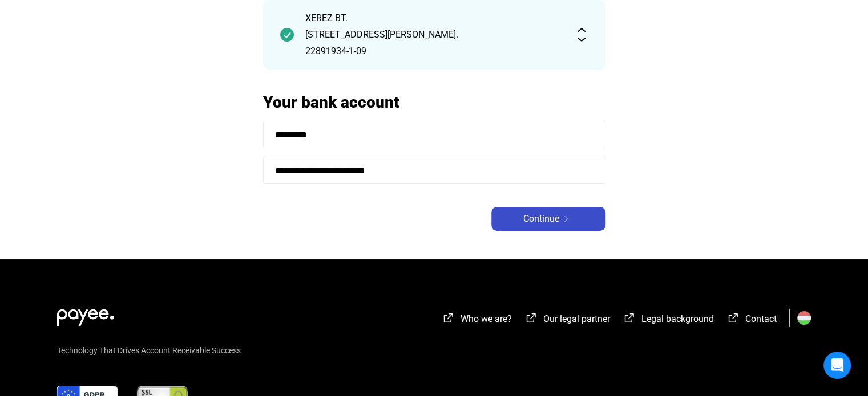 The width and height of the screenshot is (868, 396). I want to click on img: expand, so click(582, 35).